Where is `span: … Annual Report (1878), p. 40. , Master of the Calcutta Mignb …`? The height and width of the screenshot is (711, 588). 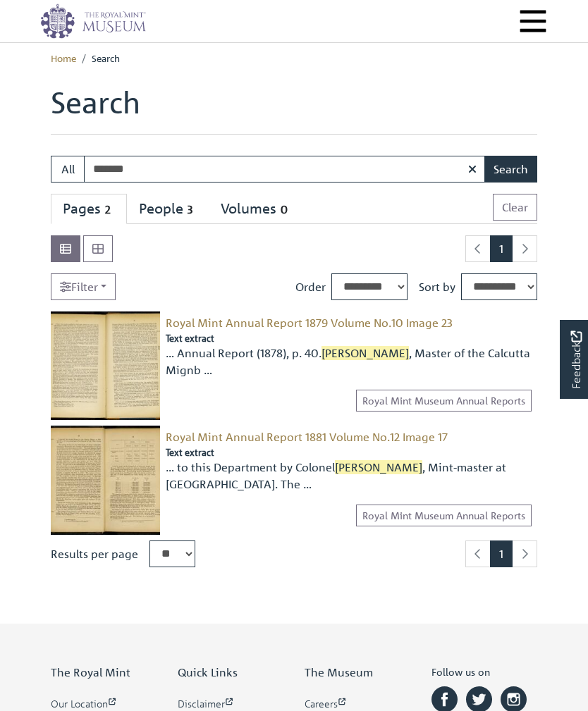
span: … Annual Report (1878), p. 40. , Master of the Calcutta Mignb … is located at coordinates (351, 361).